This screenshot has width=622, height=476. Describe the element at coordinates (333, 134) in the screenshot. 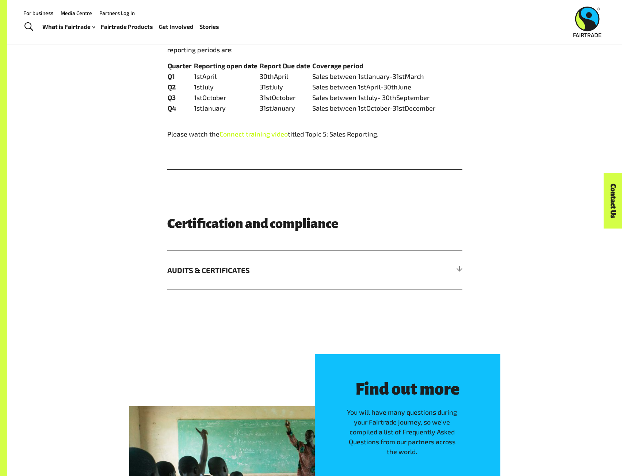

I see `span: titled Topic 5: Sales Reporting.` at that location.